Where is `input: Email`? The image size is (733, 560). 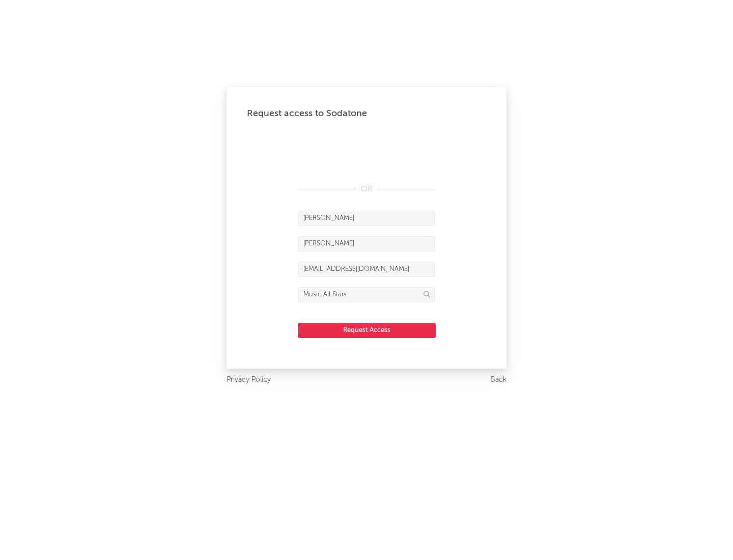 input: Email is located at coordinates (366, 269).